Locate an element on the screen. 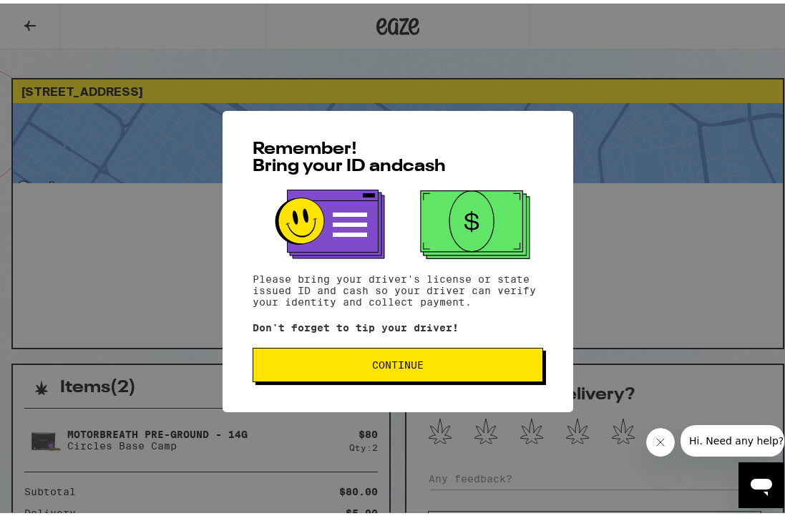 This screenshot has width=785, height=516. p: Please bring your driver's license or state issued ID and cash so your driver can verify your ide... is located at coordinates (398, 287).